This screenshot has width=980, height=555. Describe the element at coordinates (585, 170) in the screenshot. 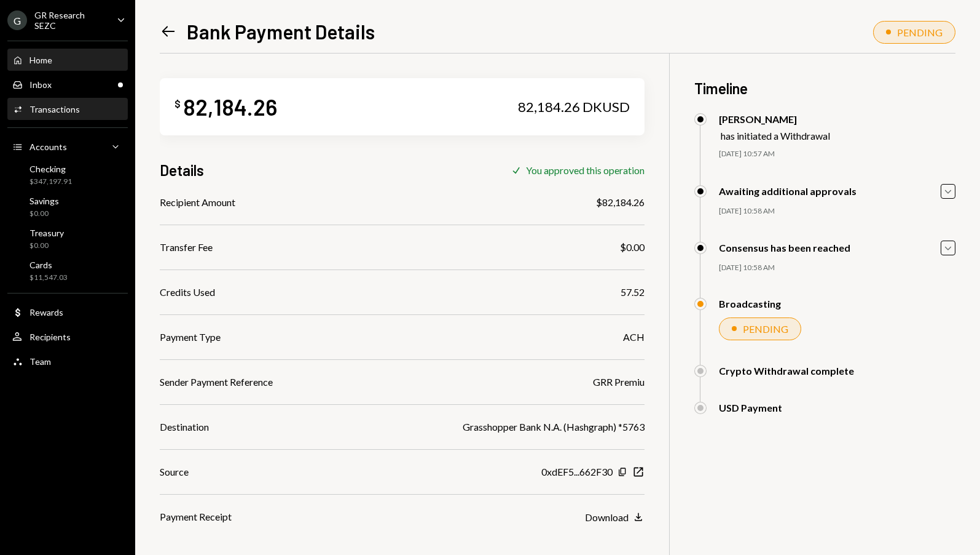

I see `div: You approved this operation` at that location.